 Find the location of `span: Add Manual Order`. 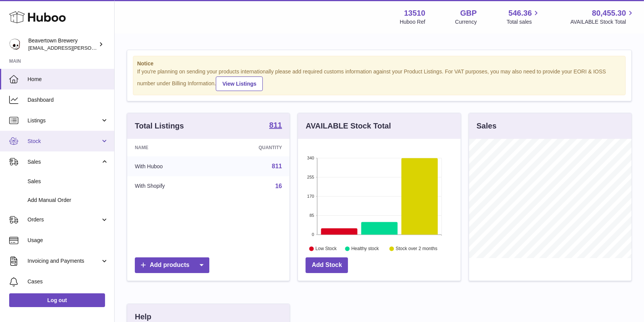

span: Add Manual Order is located at coordinates (68, 200).